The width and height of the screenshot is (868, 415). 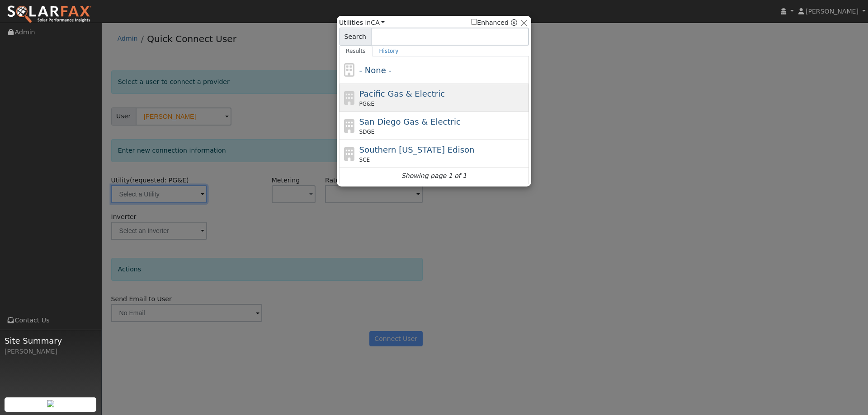 What do you see at coordinates (51, 404) in the screenshot?
I see `img: retrieve` at bounding box center [51, 404].